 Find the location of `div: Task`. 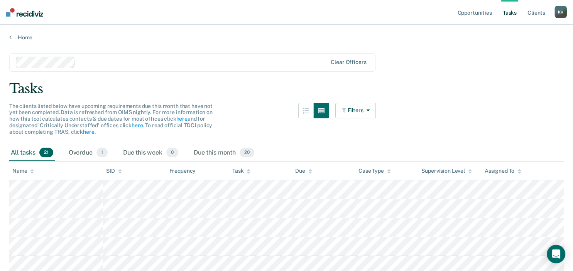

div: Task is located at coordinates (241, 171).